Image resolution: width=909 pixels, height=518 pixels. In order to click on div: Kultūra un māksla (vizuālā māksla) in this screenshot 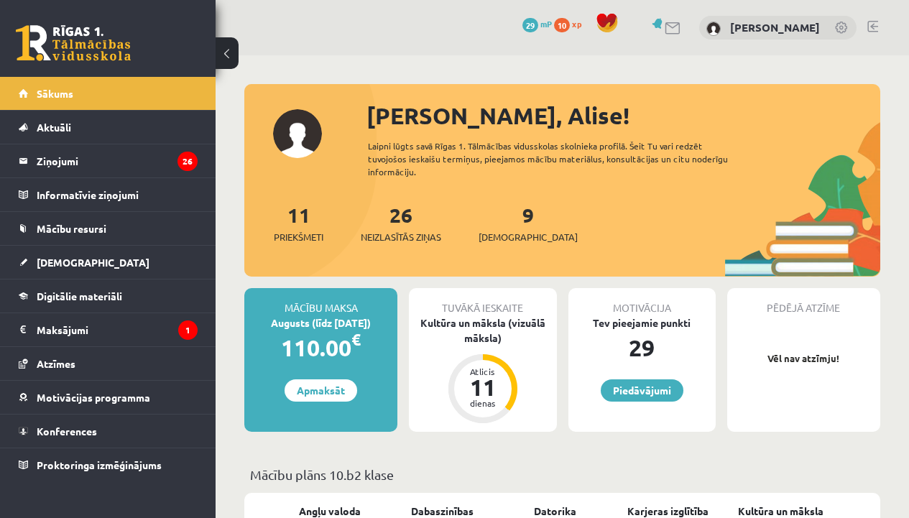, I will do `click(482, 330)`.